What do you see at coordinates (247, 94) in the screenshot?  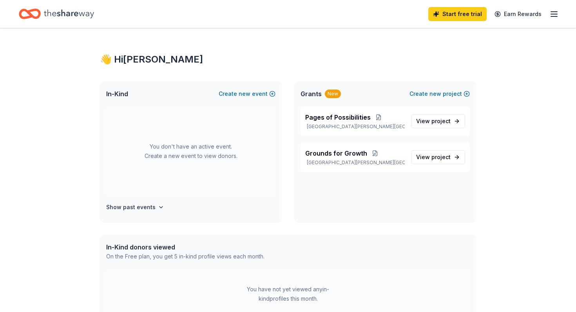 I see `button: Createnewevent` at bounding box center [247, 94].